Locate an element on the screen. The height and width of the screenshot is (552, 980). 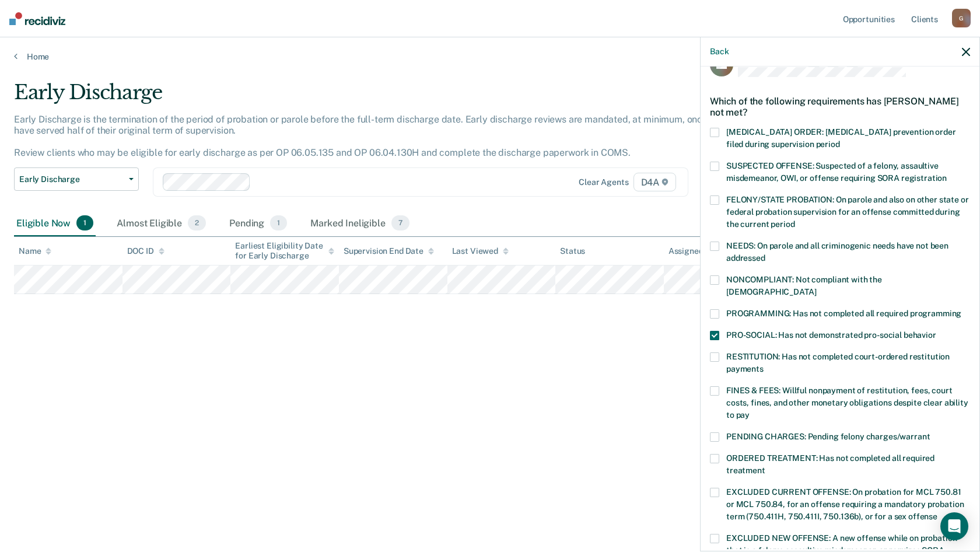
div: Early Discharge is located at coordinates (382, 97).